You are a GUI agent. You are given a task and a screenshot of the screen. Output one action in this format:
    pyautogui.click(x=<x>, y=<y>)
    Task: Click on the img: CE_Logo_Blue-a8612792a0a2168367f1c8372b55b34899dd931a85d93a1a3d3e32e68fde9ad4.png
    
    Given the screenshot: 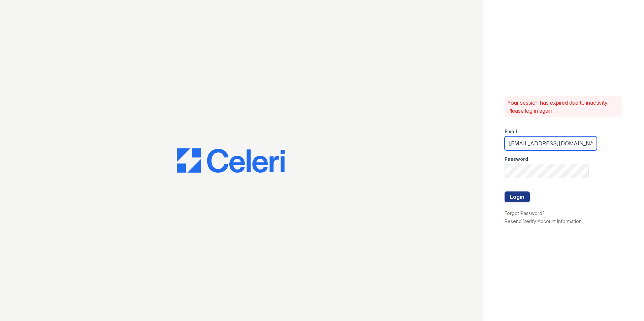 What is the action you would take?
    pyautogui.click(x=231, y=160)
    